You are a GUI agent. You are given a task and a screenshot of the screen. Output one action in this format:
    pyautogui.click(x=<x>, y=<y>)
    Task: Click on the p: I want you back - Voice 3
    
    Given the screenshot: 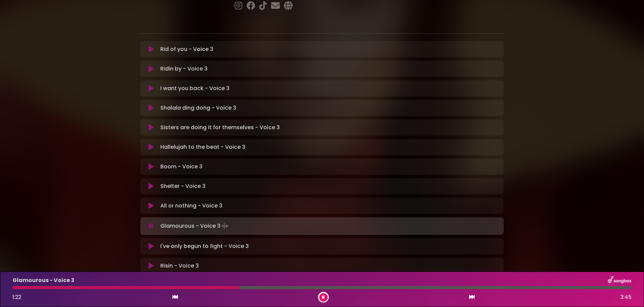 What is the action you would take?
    pyautogui.click(x=195, y=88)
    